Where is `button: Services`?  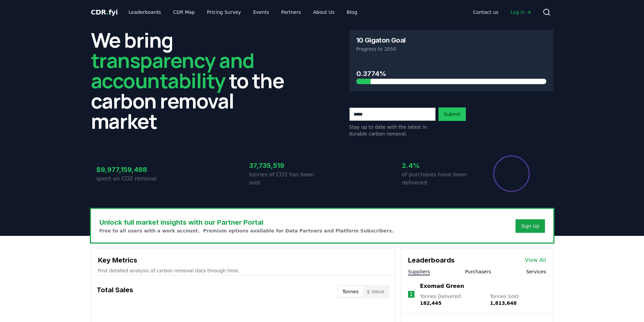
button: Services is located at coordinates (535, 272).